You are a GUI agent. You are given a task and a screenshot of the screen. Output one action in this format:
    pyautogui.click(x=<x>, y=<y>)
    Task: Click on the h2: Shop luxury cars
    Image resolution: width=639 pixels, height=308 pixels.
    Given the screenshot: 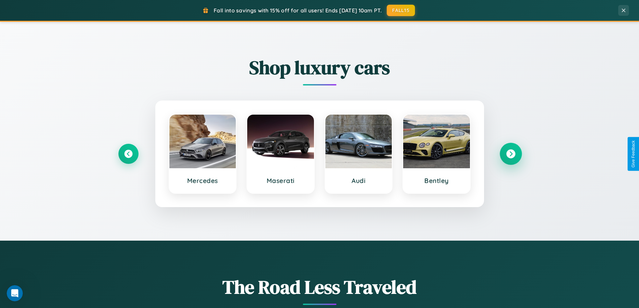 What is the action you would take?
    pyautogui.click(x=320, y=67)
    